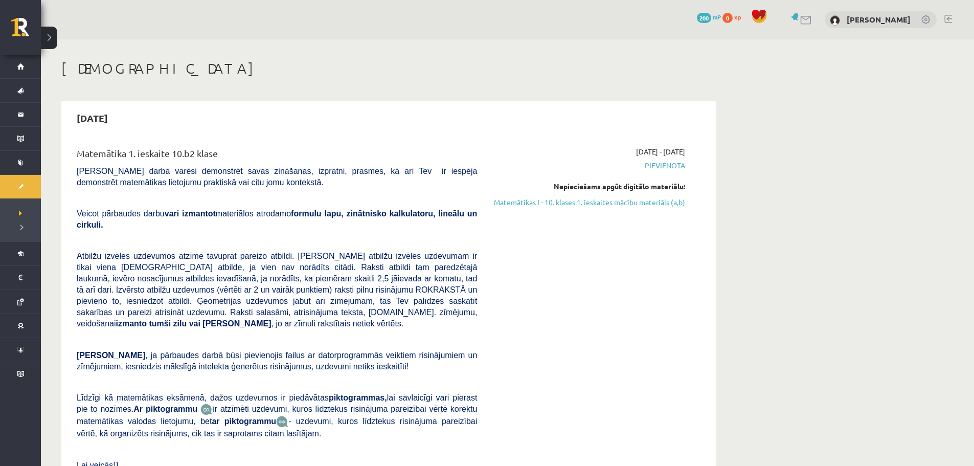 The height and width of the screenshot is (466, 974). What do you see at coordinates (588, 202) in the screenshot?
I see `a: Matemātikas I - 10. klases 1. ieskaites mācību materiāls (a,b)` at bounding box center [588, 202].